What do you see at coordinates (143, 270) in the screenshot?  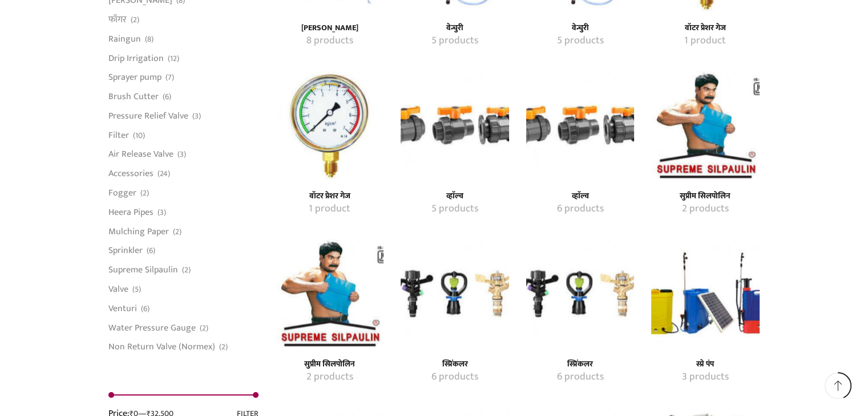 I see `a: Supreme Silpaulin` at bounding box center [143, 270].